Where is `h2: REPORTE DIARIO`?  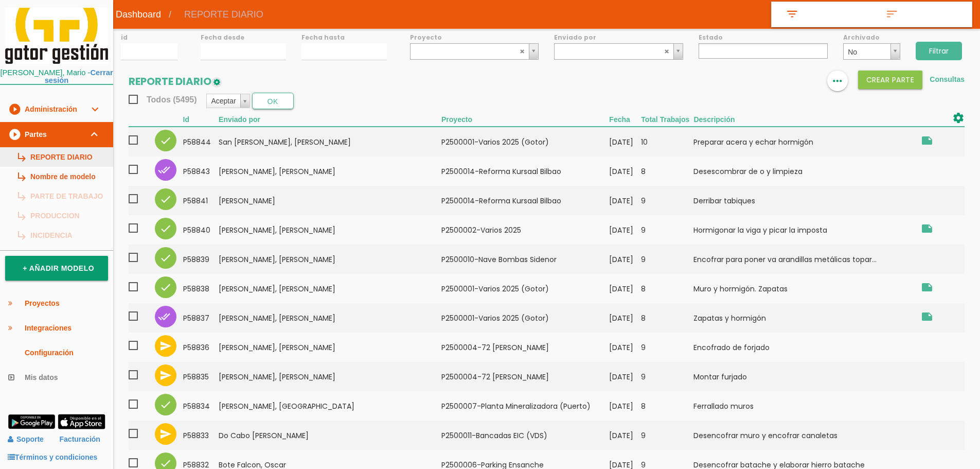
h2: REPORTE DIARIO is located at coordinates (175, 81).